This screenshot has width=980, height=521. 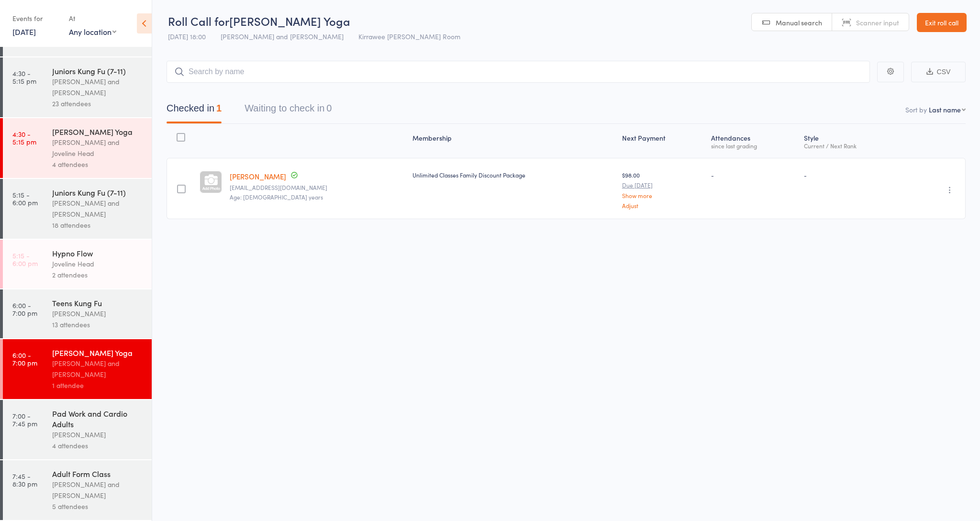 I want to click on div: Membership, so click(x=514, y=141).